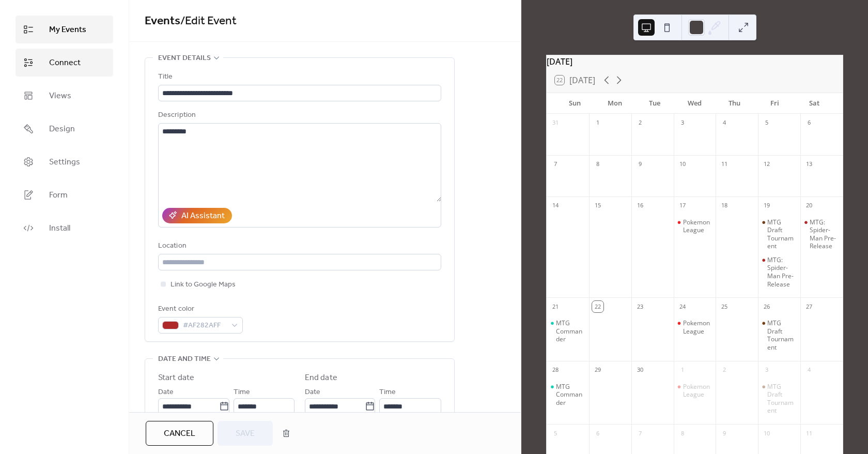 The width and height of the screenshot is (868, 454). I want to click on div: Wed, so click(694, 104).